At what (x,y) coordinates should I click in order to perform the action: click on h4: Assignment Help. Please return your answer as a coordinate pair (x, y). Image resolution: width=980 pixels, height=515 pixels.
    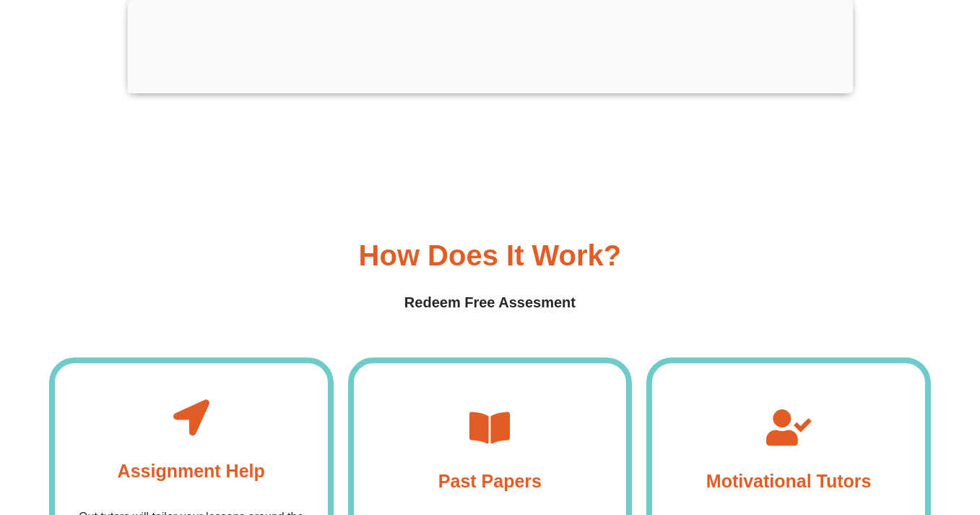
    Looking at the image, I should click on (191, 471).